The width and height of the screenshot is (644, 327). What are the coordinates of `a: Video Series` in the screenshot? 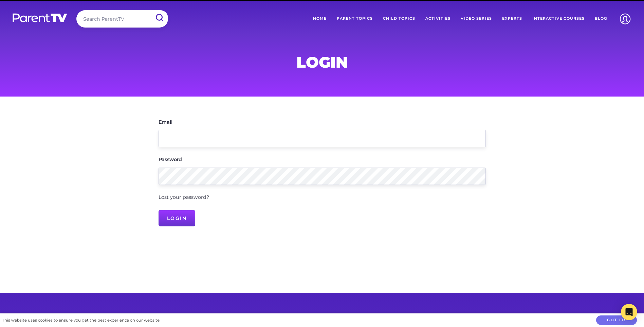 It's located at (476, 19).